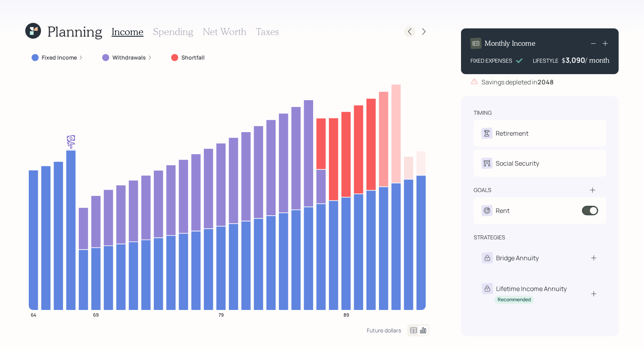 The height and width of the screenshot is (349, 644). I want to click on div: Rent, so click(503, 211).